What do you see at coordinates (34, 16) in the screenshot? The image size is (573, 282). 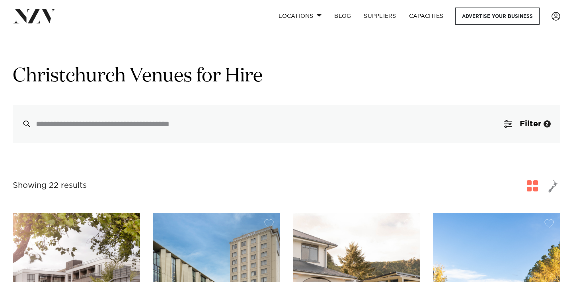 I see `img: nzv-logo.png` at bounding box center [34, 16].